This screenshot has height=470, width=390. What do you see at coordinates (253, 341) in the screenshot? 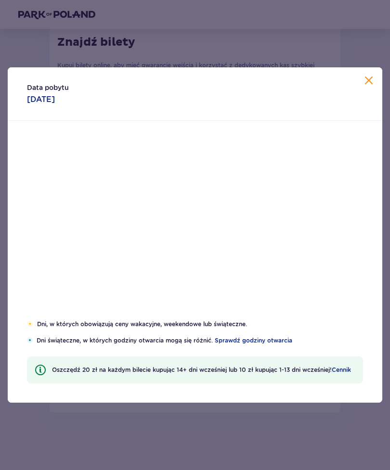
I see `a: Sprawdź godziny otwarcia` at bounding box center [253, 341].